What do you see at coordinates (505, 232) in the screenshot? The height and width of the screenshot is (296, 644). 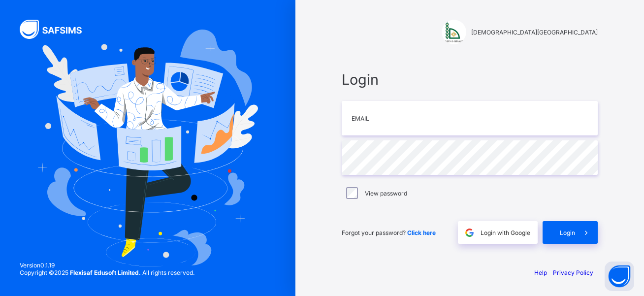 I see `span: Login with Google` at bounding box center [505, 232].